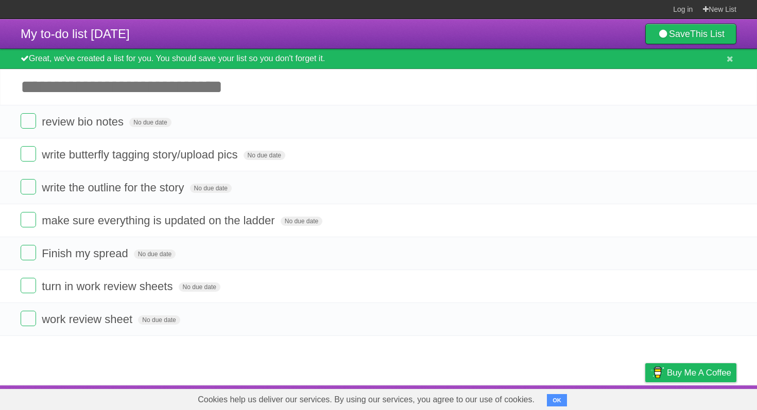  What do you see at coordinates (84, 122) in the screenshot?
I see `span: review bio notes` at bounding box center [84, 122].